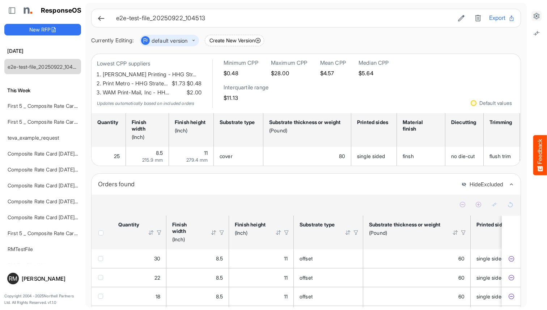  I want to click on button: New RFP, so click(43, 30).